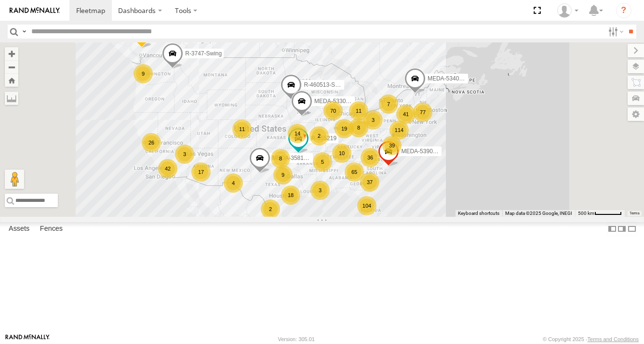  What do you see at coordinates (297, 133) in the screenshot?
I see `div: 14` at bounding box center [297, 133].